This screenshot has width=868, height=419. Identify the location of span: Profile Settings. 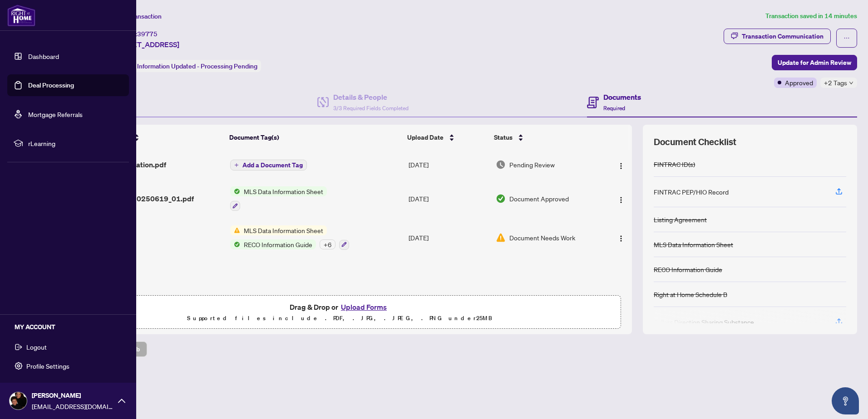
(48, 366).